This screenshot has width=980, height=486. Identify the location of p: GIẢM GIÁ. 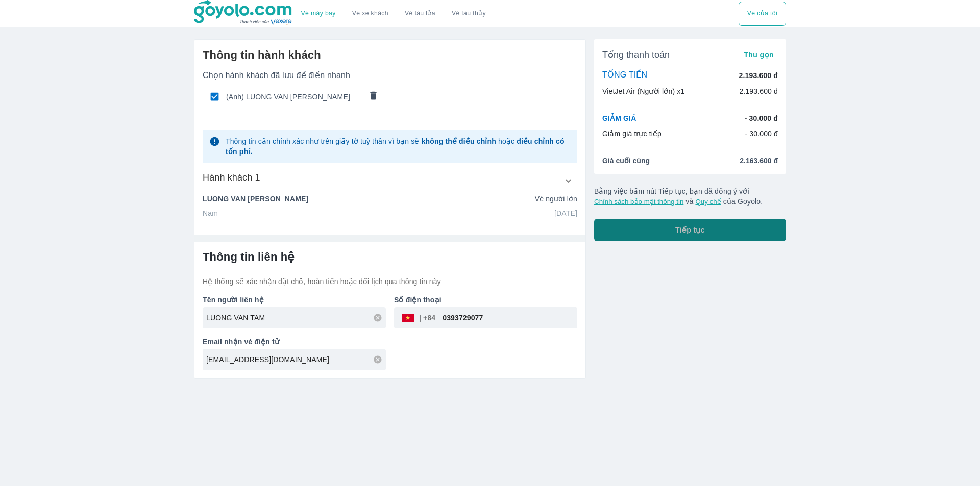
(619, 118).